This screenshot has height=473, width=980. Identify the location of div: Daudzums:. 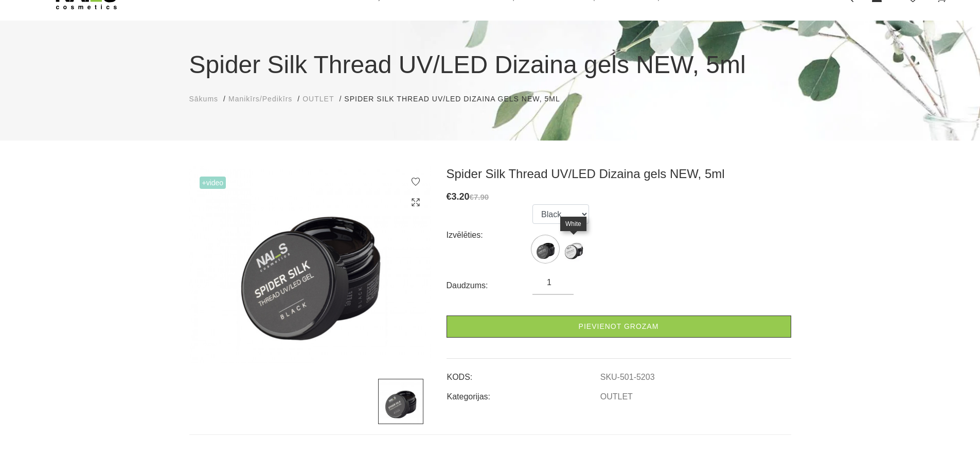
(490, 285).